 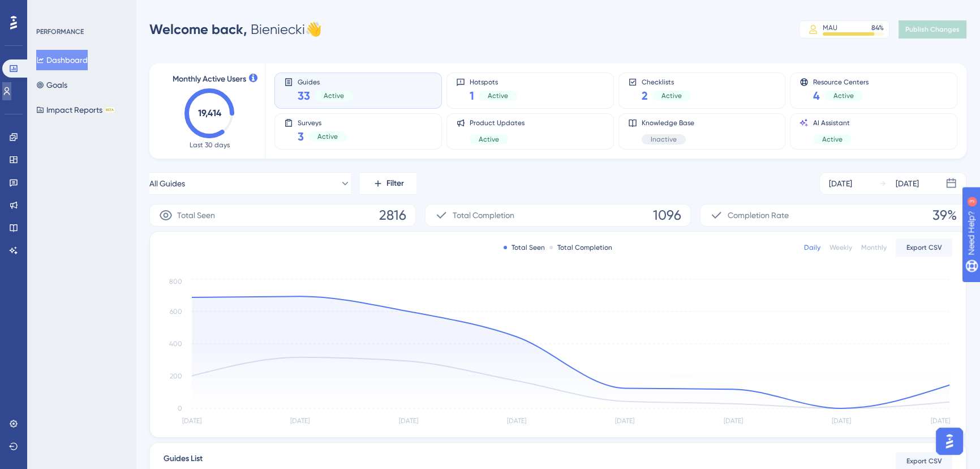 I want to click on button: Open AI Assistant Launcher, so click(x=17, y=17).